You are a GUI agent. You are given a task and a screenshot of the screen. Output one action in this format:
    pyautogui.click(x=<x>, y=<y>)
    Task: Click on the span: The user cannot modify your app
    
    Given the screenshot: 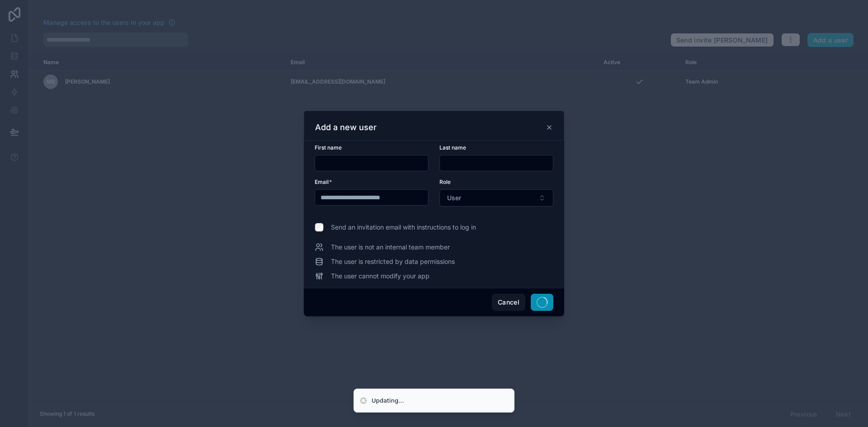 What is the action you would take?
    pyautogui.click(x=380, y=276)
    